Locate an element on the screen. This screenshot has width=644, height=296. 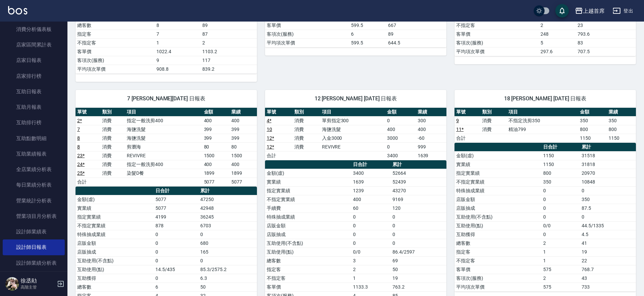
th: 業績 is located at coordinates (621, 112).